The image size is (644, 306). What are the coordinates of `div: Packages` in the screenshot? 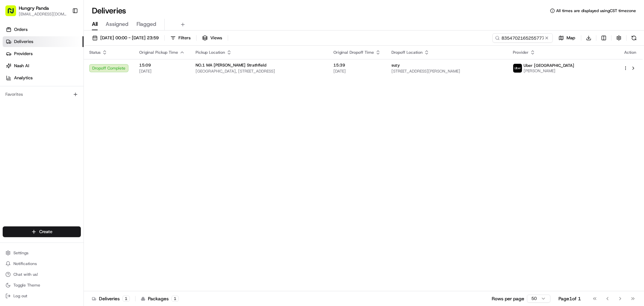 It's located at (160, 299).